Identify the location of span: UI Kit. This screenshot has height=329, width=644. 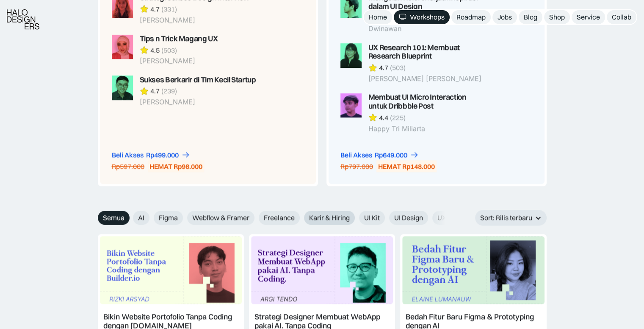
(372, 217).